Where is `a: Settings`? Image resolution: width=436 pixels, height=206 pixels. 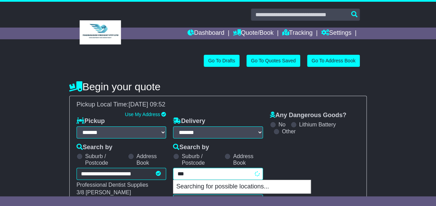
a: Settings is located at coordinates (336, 33).